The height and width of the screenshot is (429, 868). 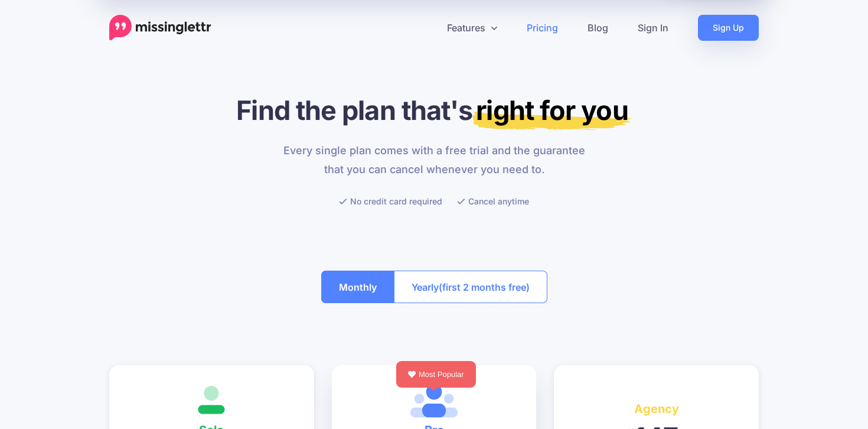 I want to click on a: Sign In, so click(x=654, y=28).